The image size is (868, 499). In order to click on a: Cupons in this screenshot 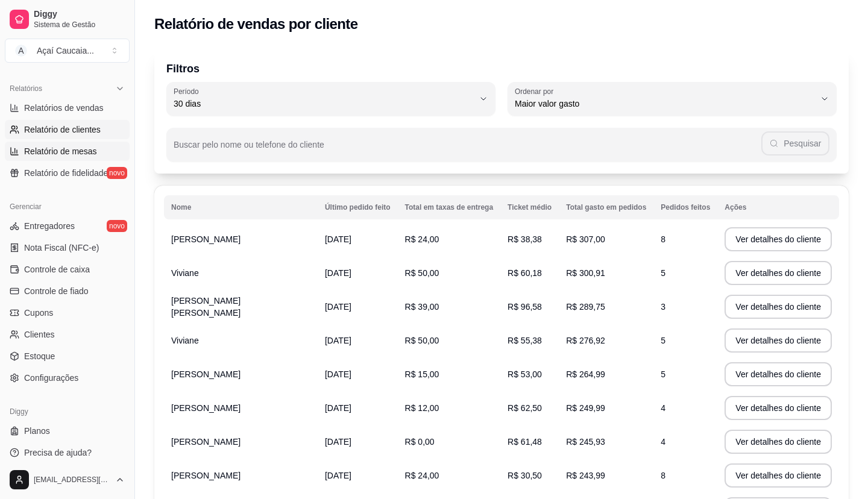, I will do `click(66, 313)`.